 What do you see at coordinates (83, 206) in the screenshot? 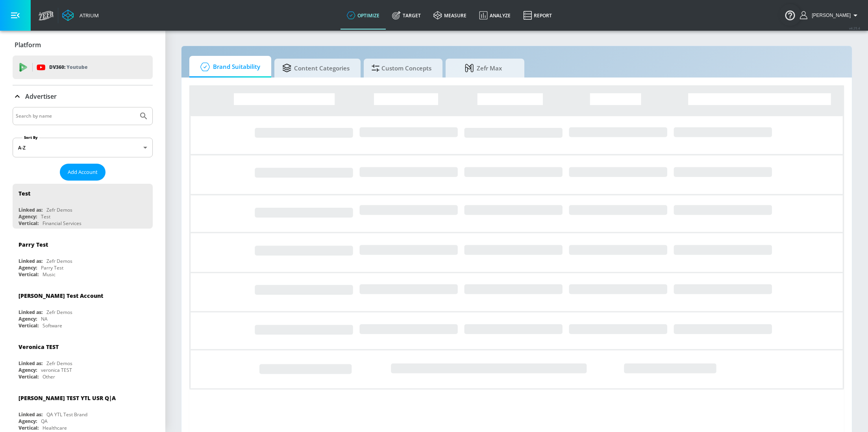
I see `div: TestLinked as:Zefr DemosAgency:TestVertical:Financial Services` at bounding box center [83, 206].